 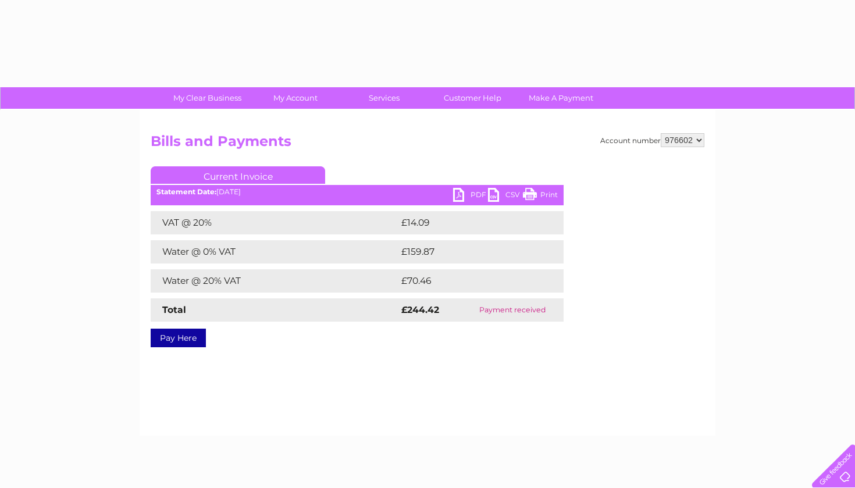 What do you see at coordinates (512, 310) in the screenshot?
I see `td: Payment received` at bounding box center [512, 310].